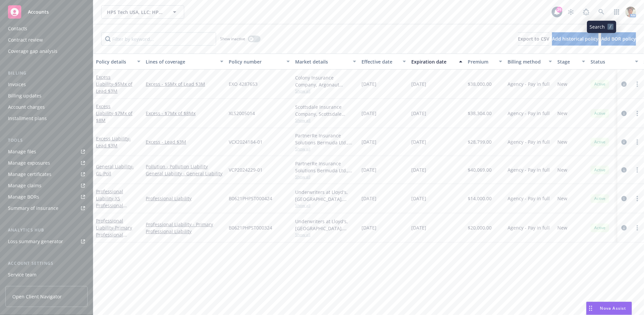 This screenshot has height=315, width=644. What do you see at coordinates (484, 61) in the screenshot?
I see `button: Premium` at bounding box center [484, 61].